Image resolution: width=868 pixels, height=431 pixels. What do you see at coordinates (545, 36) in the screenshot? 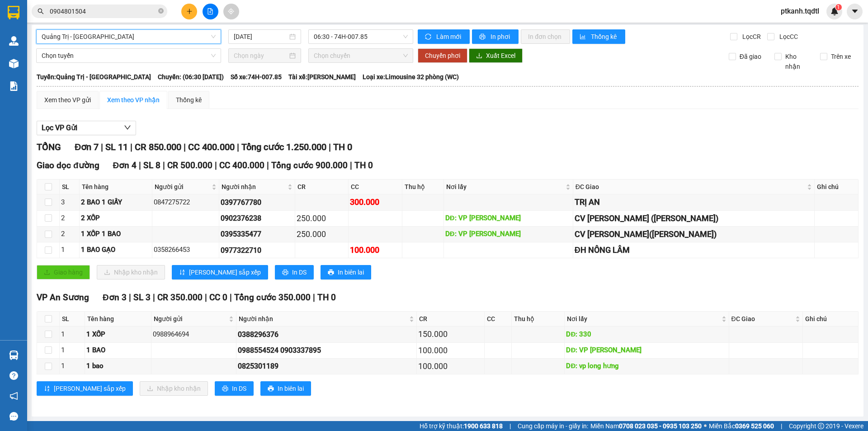
I see `button: In đơn chọn` at bounding box center [545, 36].